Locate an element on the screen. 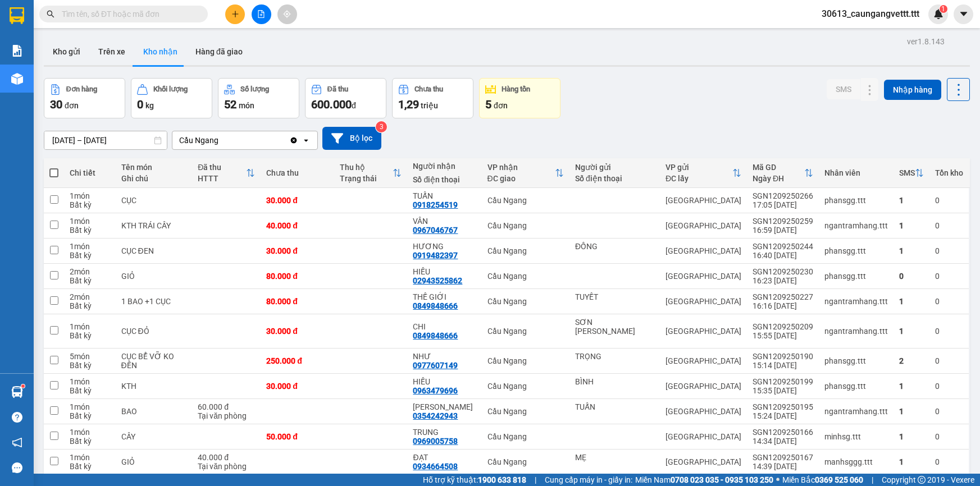  div: TUẤN is located at coordinates (445, 196).